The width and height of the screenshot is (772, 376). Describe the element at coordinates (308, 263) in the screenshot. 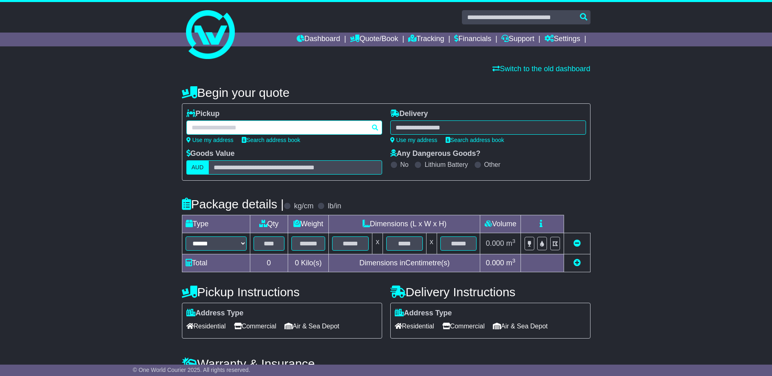

I see `td: Kilo(s)` at that location.